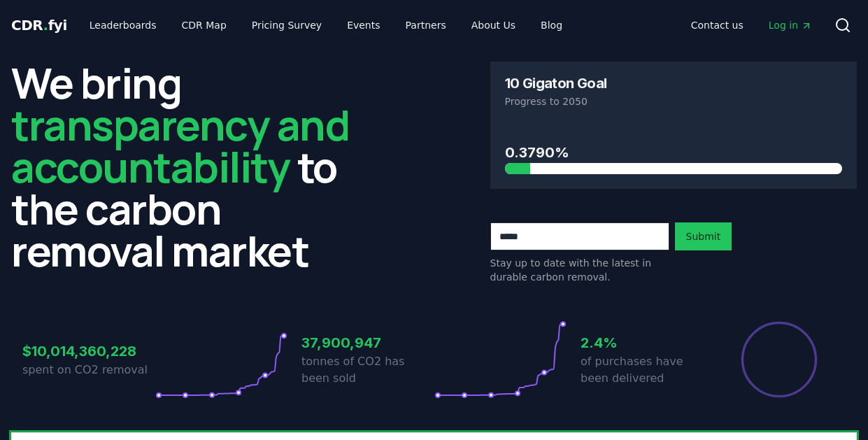 This screenshot has width=868, height=440. What do you see at coordinates (551, 26) in the screenshot?
I see `a: Blog` at bounding box center [551, 26].